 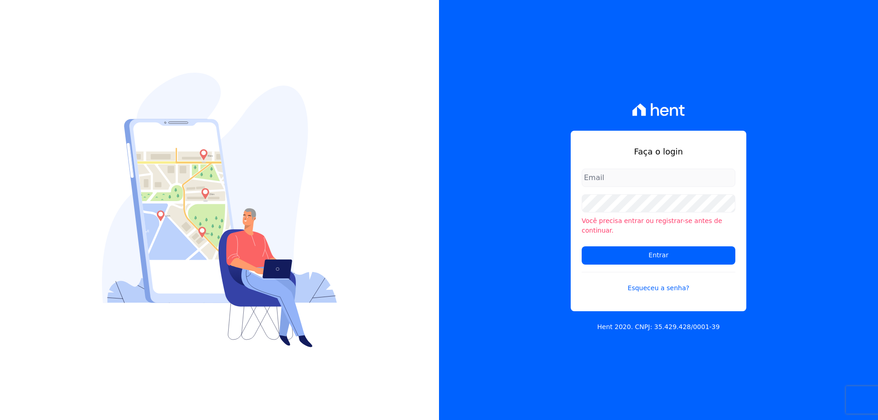 What do you see at coordinates (658, 327) in the screenshot?
I see `p: Hent 2020. CNPJ: 35.429.428/0001-39` at bounding box center [658, 327].